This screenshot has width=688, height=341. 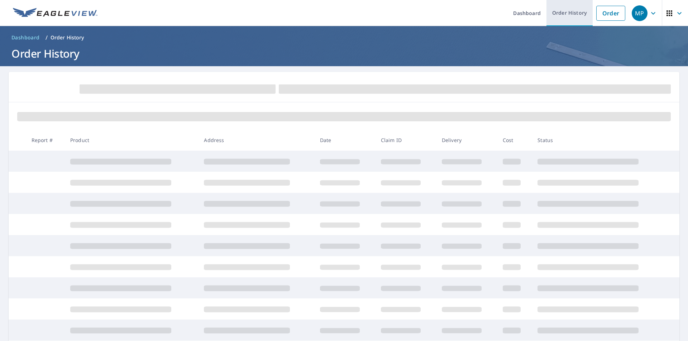 What do you see at coordinates (466, 140) in the screenshot?
I see `th: Delivery` at bounding box center [466, 140].